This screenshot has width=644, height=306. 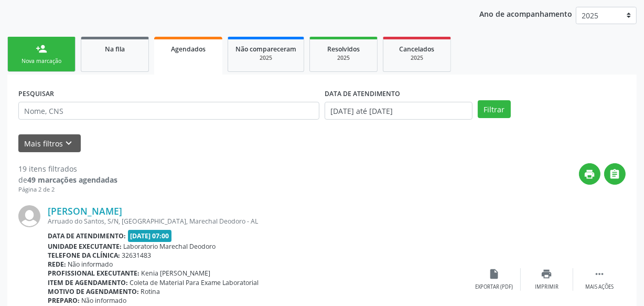 I want to click on label: DATA DE ATENDIMENTO, so click(x=362, y=94).